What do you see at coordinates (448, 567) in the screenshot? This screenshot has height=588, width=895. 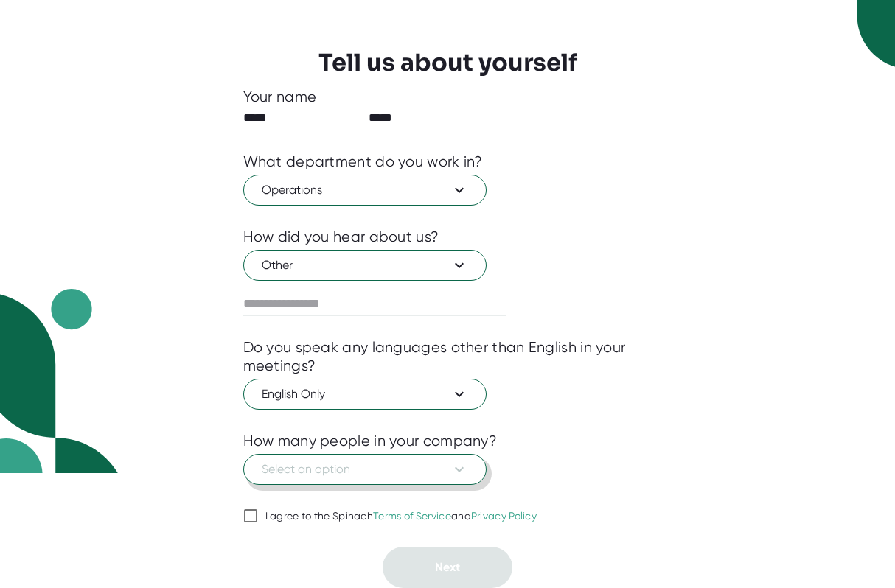 I see `span: Next` at bounding box center [448, 567].